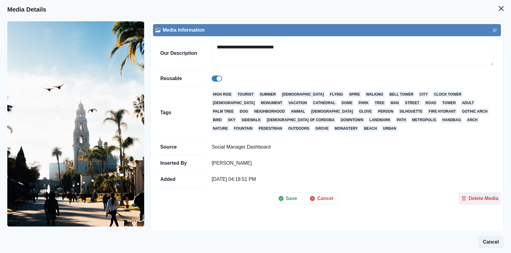 This screenshot has height=253, width=511. Describe the element at coordinates (327, 30) in the screenshot. I see `div: Media Information` at that location.